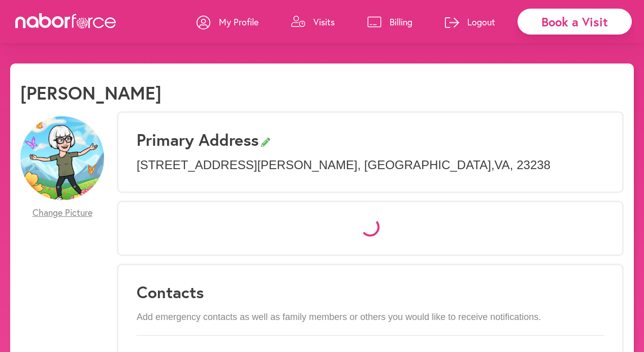  I want to click on h3: Contacts, so click(370, 292).